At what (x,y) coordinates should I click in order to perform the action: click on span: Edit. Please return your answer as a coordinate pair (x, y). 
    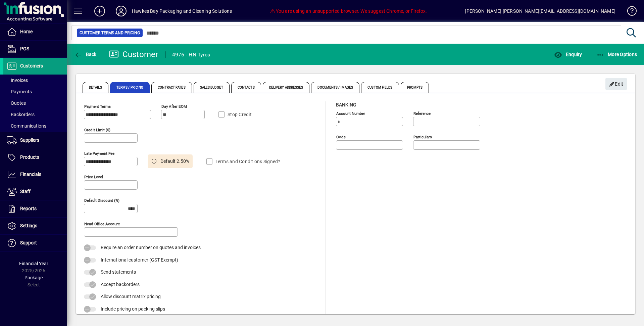
    Looking at the image, I should click on (616, 84).